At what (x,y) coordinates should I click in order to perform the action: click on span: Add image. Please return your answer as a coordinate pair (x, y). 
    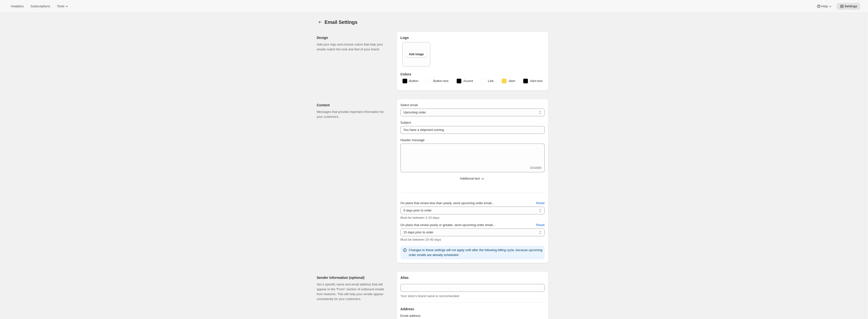
    Looking at the image, I should click on (416, 54).